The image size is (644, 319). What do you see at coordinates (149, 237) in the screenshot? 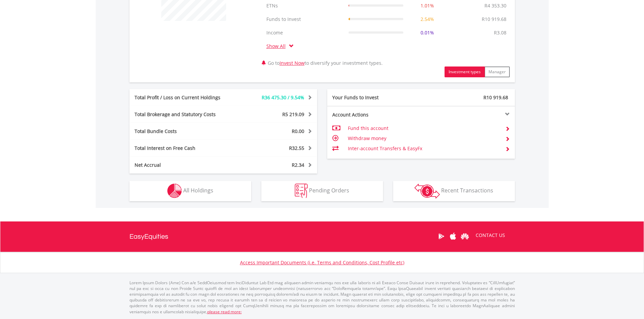
I see `a: EasyEquities` at bounding box center [149, 237].